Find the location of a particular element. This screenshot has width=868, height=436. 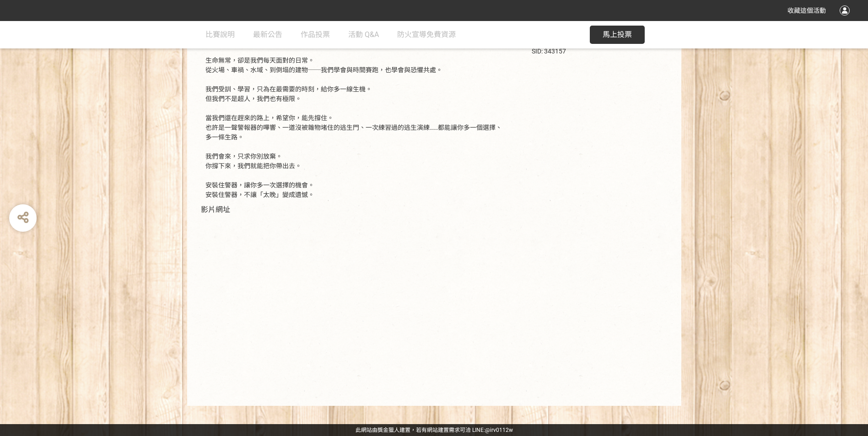

a: 活動 Q&A is located at coordinates (363, 35).